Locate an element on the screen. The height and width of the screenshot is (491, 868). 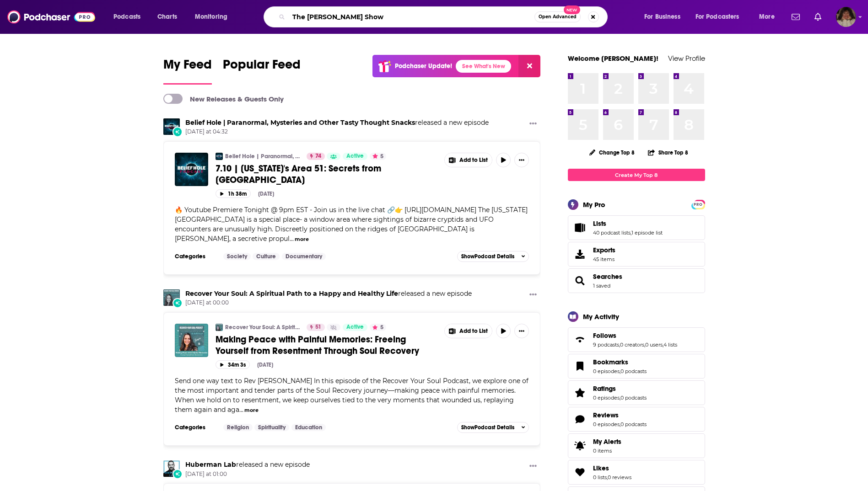
span: More is located at coordinates (767, 17).